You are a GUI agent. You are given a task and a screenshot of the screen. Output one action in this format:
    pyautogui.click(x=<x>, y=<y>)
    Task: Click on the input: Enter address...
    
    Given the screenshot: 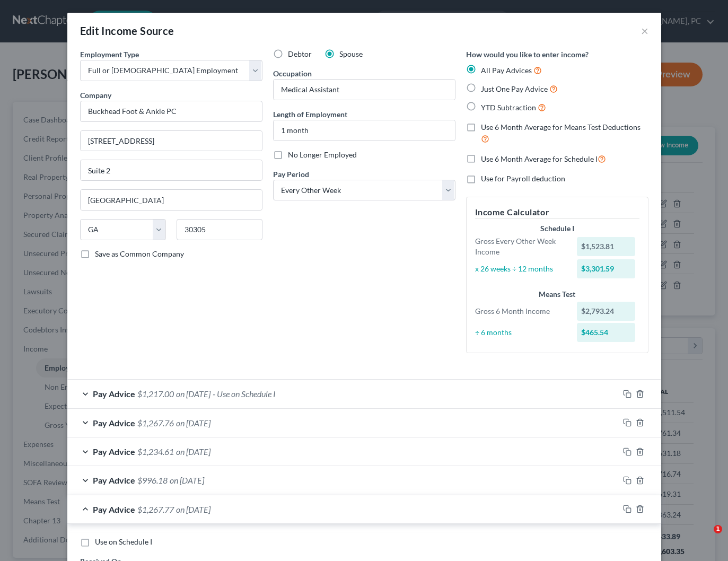 What is the action you would take?
    pyautogui.click(x=171, y=141)
    